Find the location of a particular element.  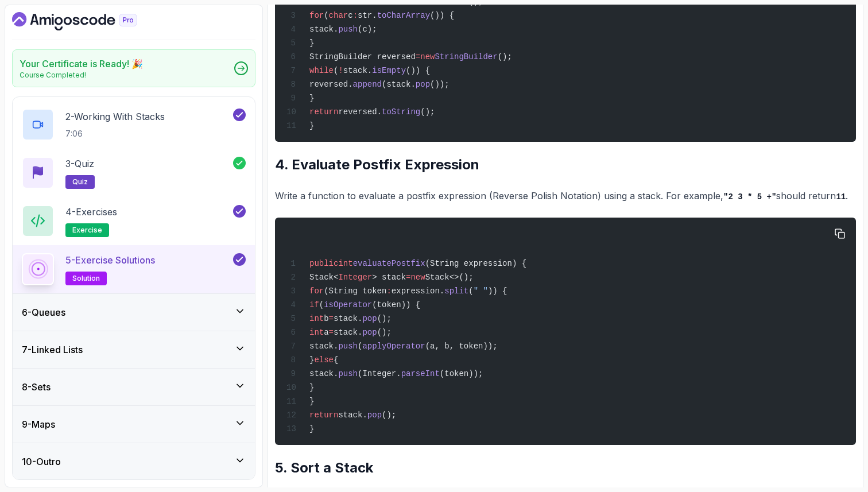

span: if is located at coordinates (314, 305).